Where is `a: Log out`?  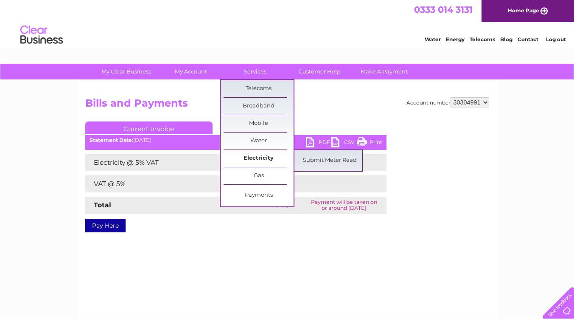 a: Log out is located at coordinates (556, 39).